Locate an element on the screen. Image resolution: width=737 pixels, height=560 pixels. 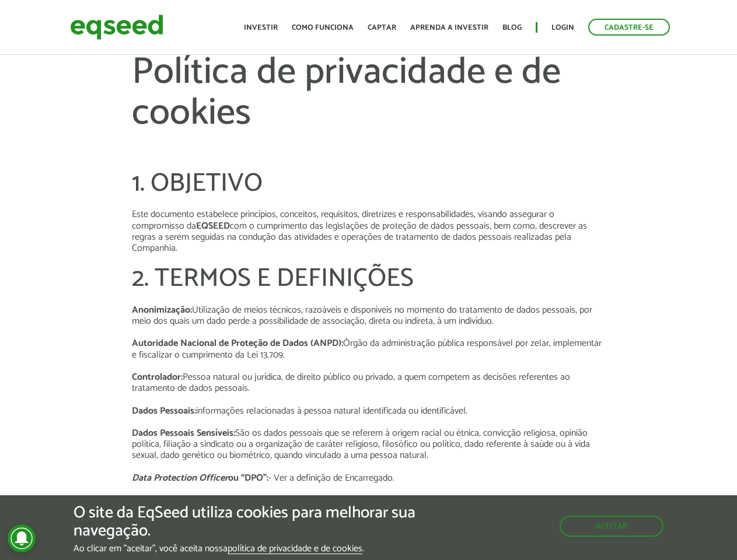
p: informações relacionadas à pessoa natural identificada ou identificável. is located at coordinates (368, 411).